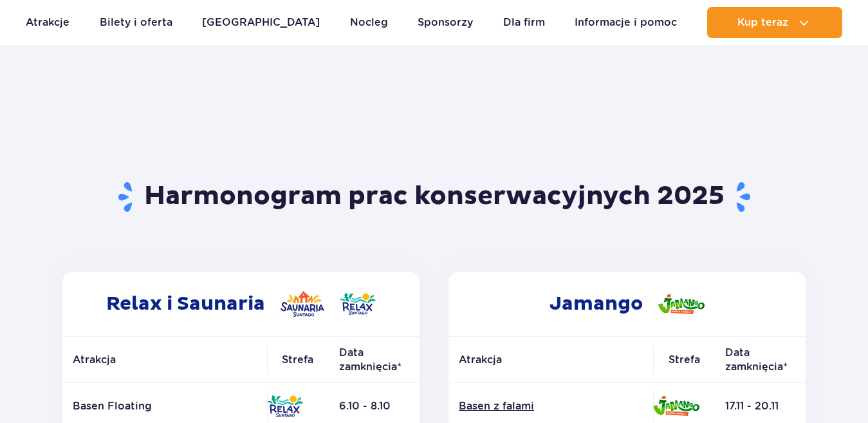 This screenshot has height=423, width=868. What do you see at coordinates (302, 304) in the screenshot?
I see `img: Saunaria` at bounding box center [302, 304].